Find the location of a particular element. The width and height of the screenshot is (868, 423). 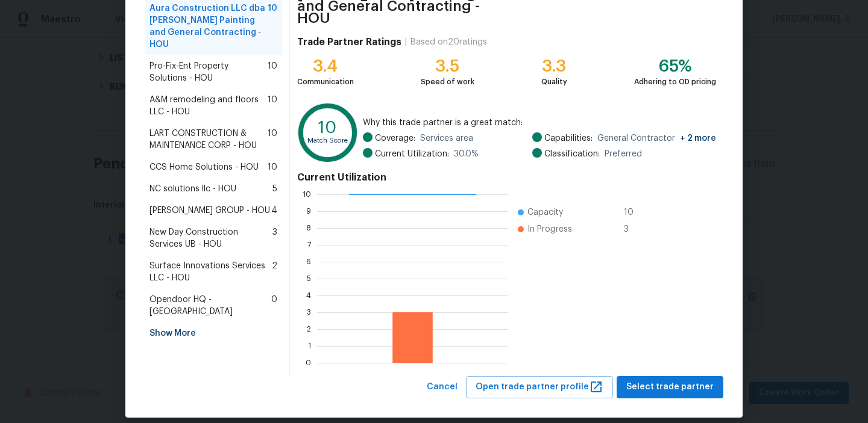

span: Preferred is located at coordinates (623, 154).